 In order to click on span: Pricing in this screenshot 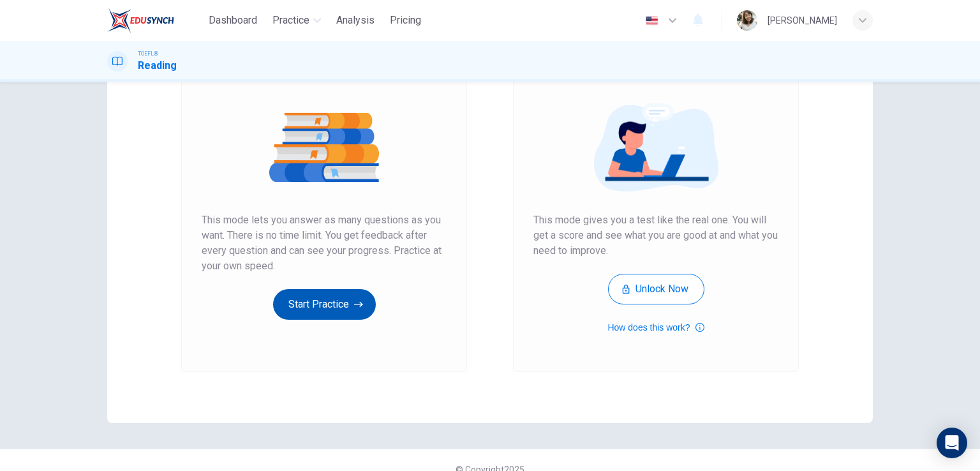, I will do `click(405, 20)`.